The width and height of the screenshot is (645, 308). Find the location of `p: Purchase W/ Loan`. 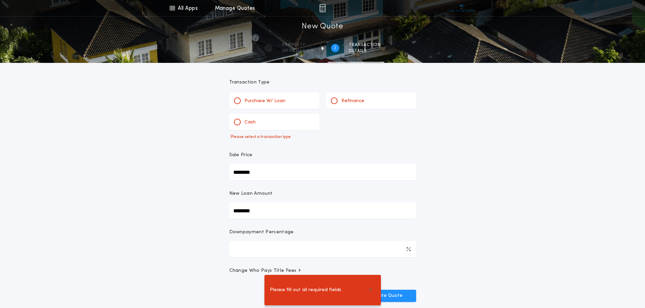

p: Purchase W/ Loan is located at coordinates (265, 101).